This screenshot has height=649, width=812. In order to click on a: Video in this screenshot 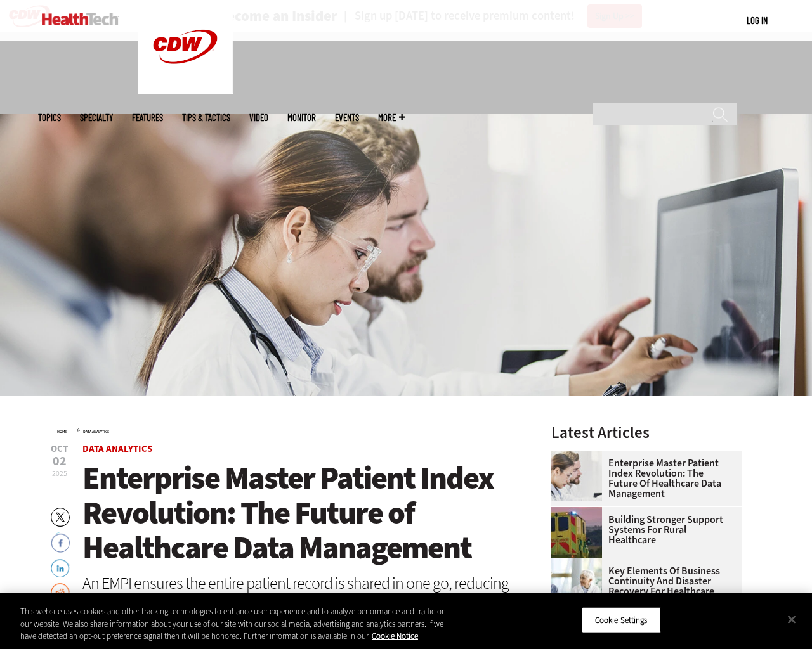, I will do `click(259, 117)`.